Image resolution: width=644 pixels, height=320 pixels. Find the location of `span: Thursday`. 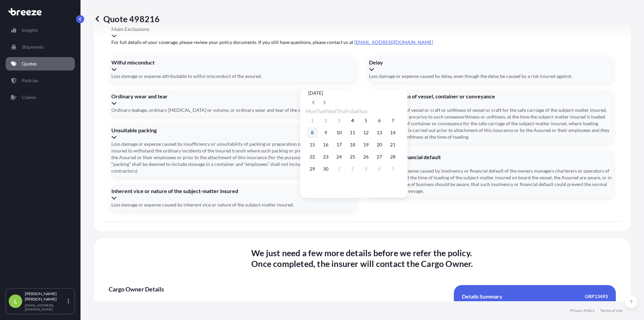

span: Thursday is located at coordinates (340, 111).